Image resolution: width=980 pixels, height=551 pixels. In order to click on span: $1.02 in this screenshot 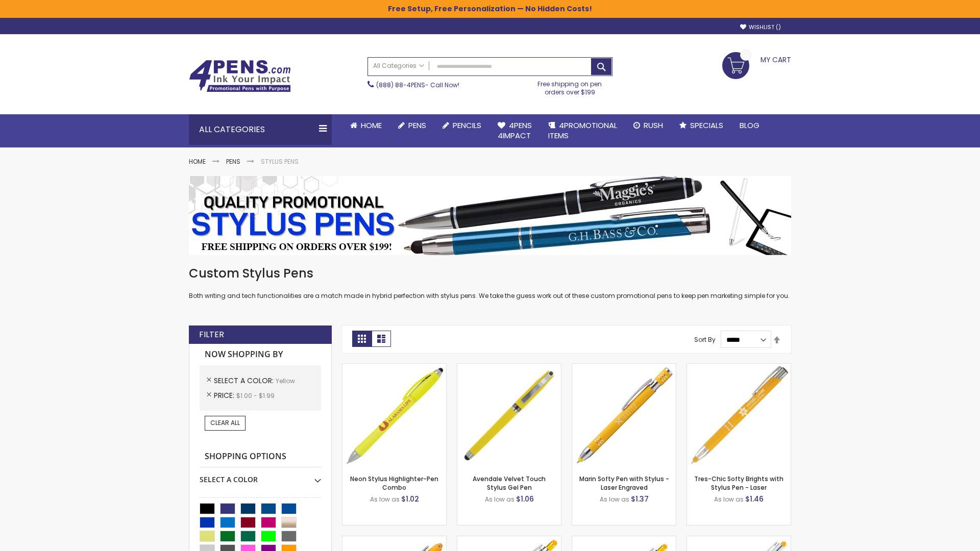, I will do `click(410, 499)`.